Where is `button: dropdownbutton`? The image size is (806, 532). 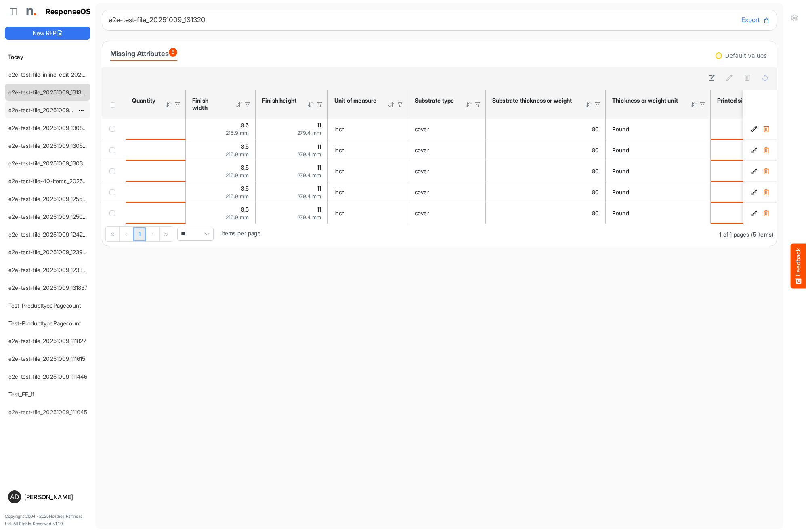
button: dropdownbutton is located at coordinates (81, 110).